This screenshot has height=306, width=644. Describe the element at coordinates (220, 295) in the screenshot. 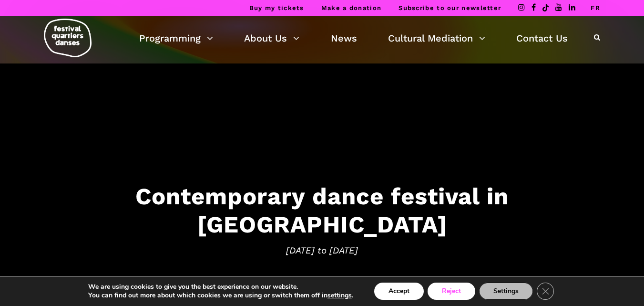

I see `p: You can find out more about which cookies we are using or switch them off in .` at that location.